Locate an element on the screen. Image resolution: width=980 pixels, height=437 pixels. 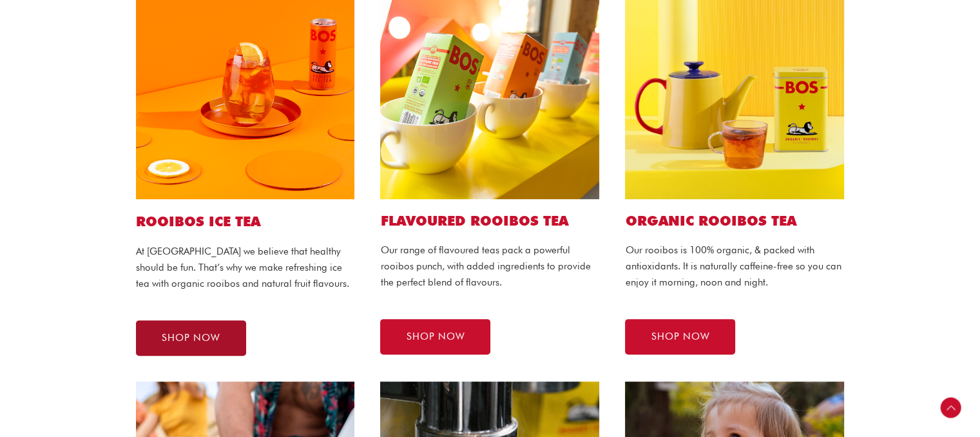
h2: Organic ROOIBOS TEA is located at coordinates (735, 220).